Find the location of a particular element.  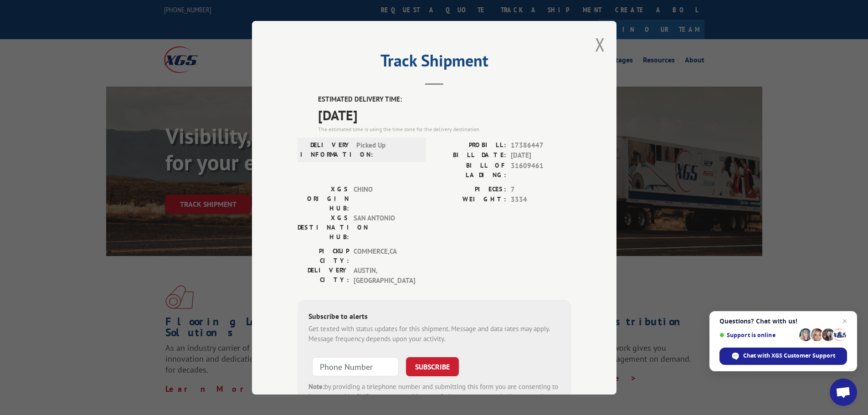

span: COMMERCE , CA is located at coordinates (384, 256).